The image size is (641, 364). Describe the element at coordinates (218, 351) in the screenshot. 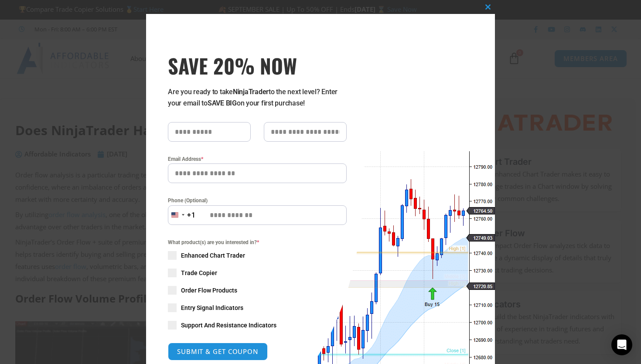

I see `button: SUBMIT & GET COUPON` at that location.